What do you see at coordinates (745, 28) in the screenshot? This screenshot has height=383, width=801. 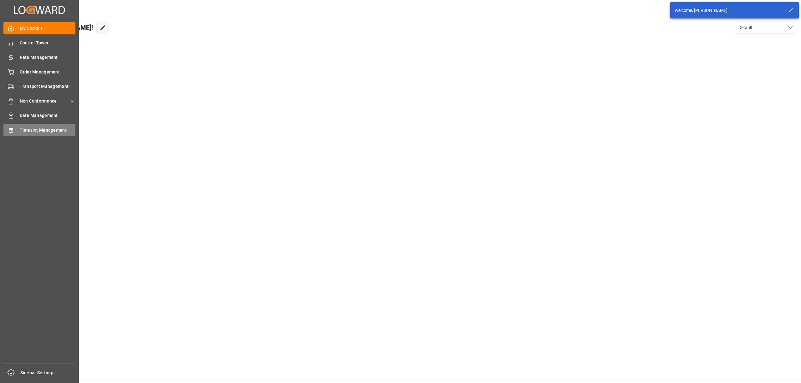 I see `span: Default` at bounding box center [745, 28].